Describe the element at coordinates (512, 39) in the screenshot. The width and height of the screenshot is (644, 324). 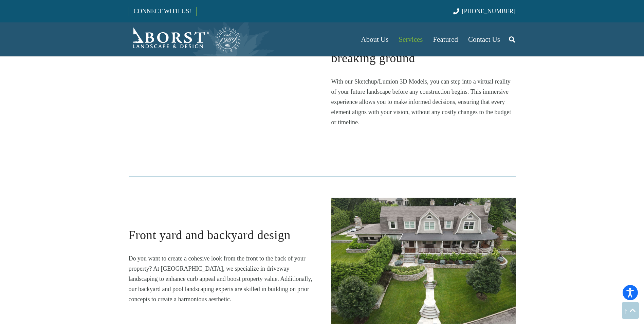
I see `a: Search` at that location.